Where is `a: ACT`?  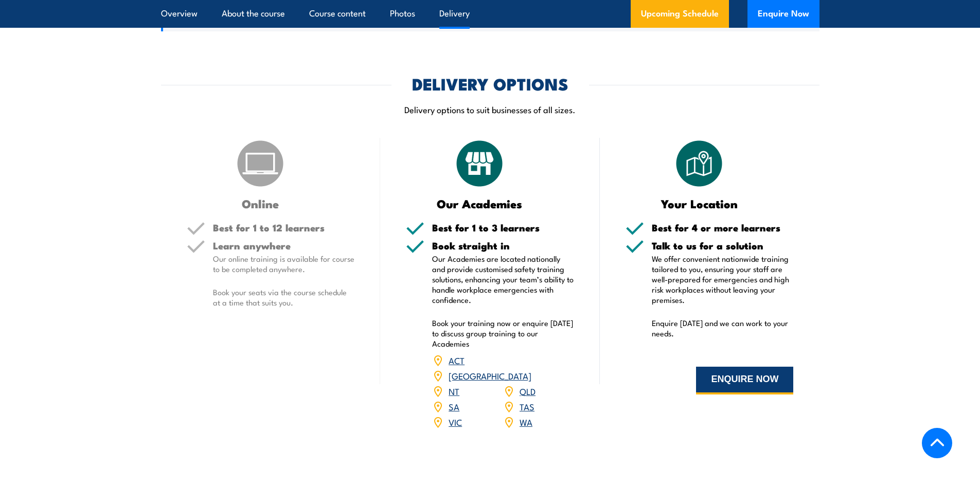
a: ACT is located at coordinates (456, 360).